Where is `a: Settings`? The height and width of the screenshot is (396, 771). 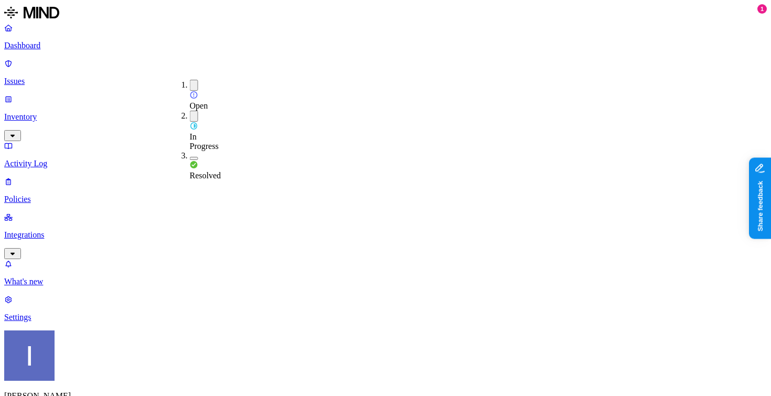
a: Settings is located at coordinates (386, 309).